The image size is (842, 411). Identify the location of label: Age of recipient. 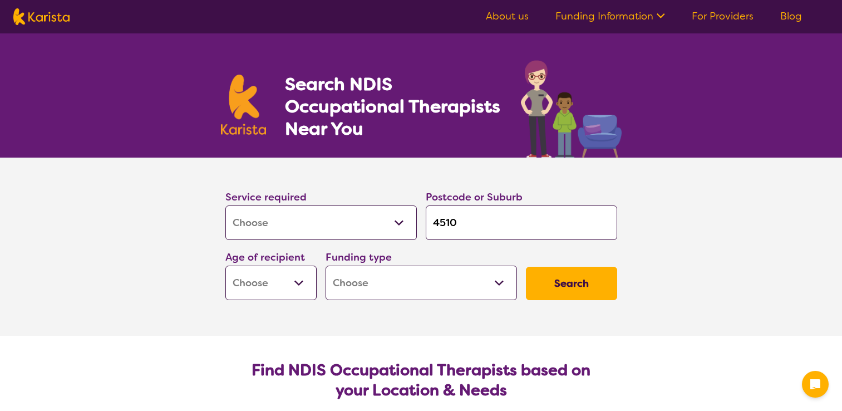
(265, 257).